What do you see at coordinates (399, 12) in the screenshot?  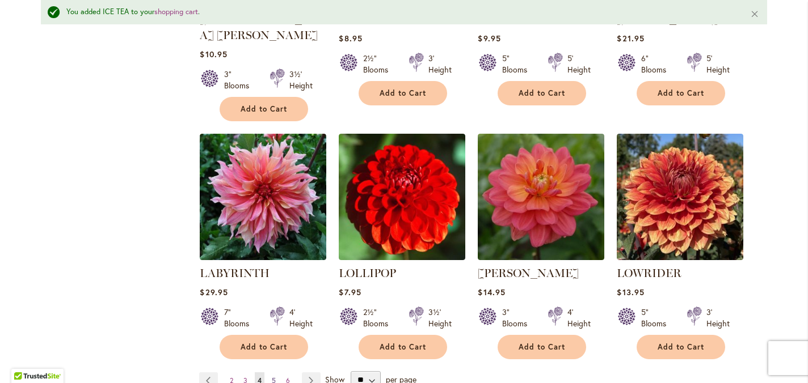 I see `div: You added ICE TEA to your .` at bounding box center [399, 12].